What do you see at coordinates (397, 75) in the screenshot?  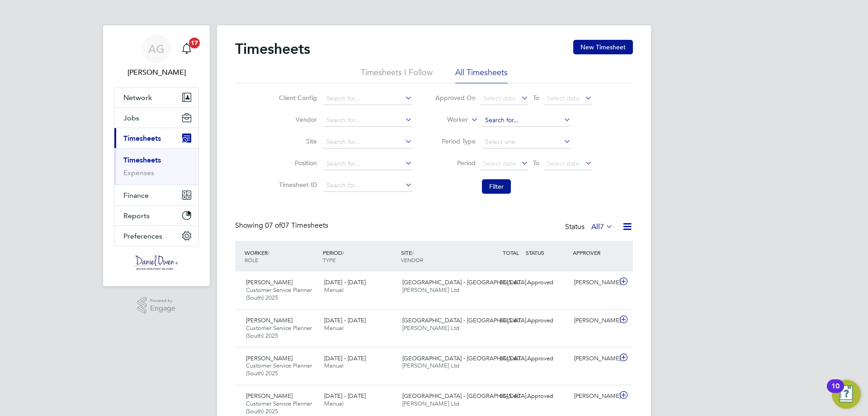 I see `li: Timesheets I Follow` at bounding box center [397, 75].